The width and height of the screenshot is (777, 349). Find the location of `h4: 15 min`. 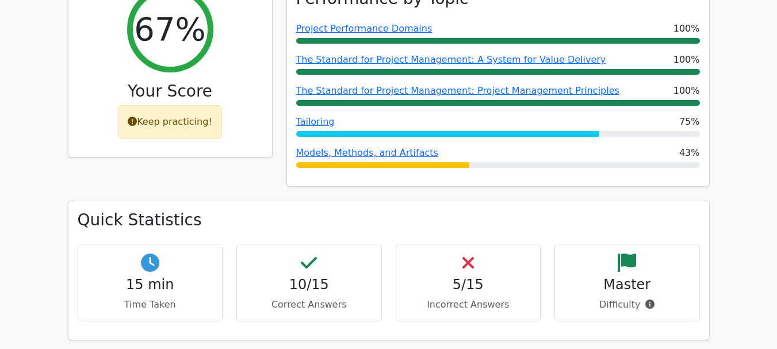

h4: 15 min is located at coordinates (150, 285).